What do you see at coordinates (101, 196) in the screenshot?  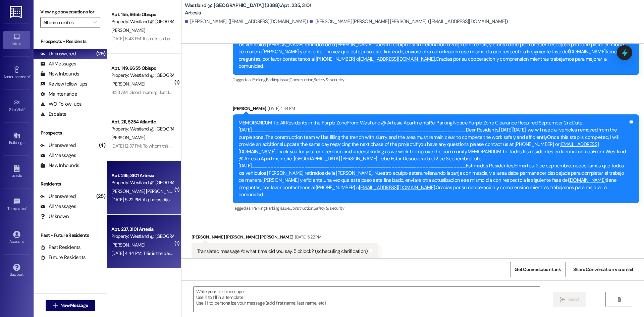 I see `div: (25)` at bounding box center [101, 196].